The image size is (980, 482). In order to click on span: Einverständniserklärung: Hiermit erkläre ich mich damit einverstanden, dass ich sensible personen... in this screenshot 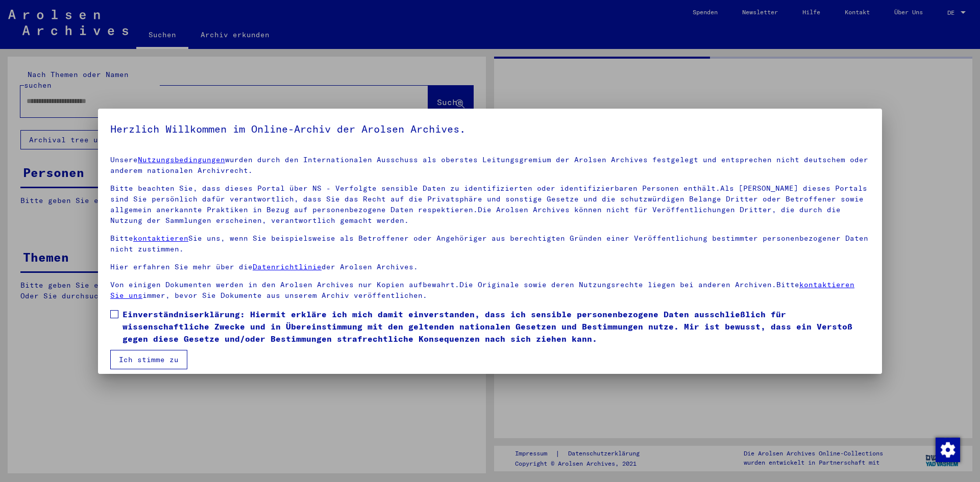, I will do `click(496, 327)`.